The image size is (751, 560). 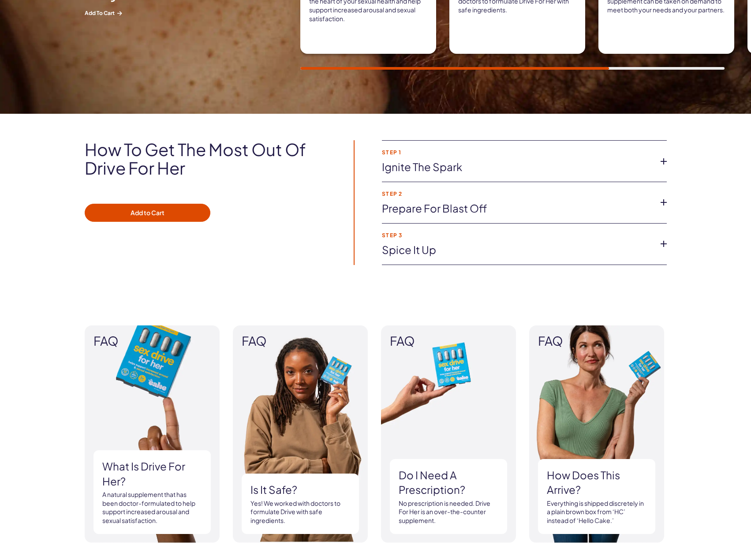 What do you see at coordinates (152, 508) in the screenshot?
I see `p: A natural supplement that has been doctor-formulated to help support increased arousal and sexual...` at bounding box center [152, 508].